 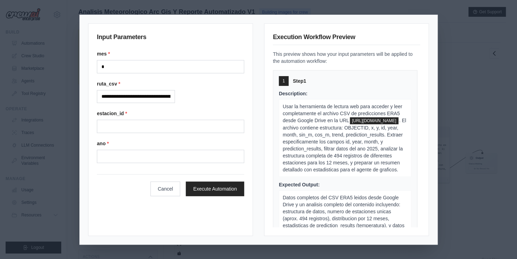 I want to click on span: ruta_csv, so click(x=374, y=121).